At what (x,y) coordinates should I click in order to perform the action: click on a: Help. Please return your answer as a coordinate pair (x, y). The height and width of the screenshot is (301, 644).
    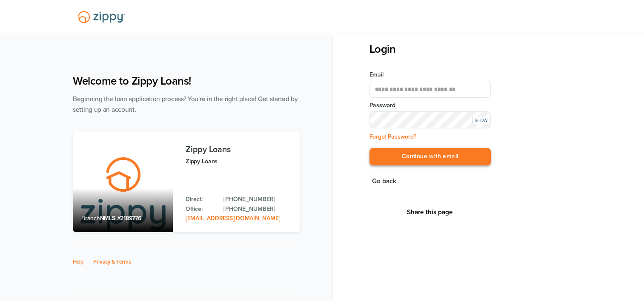
    Looking at the image, I should click on (78, 262).